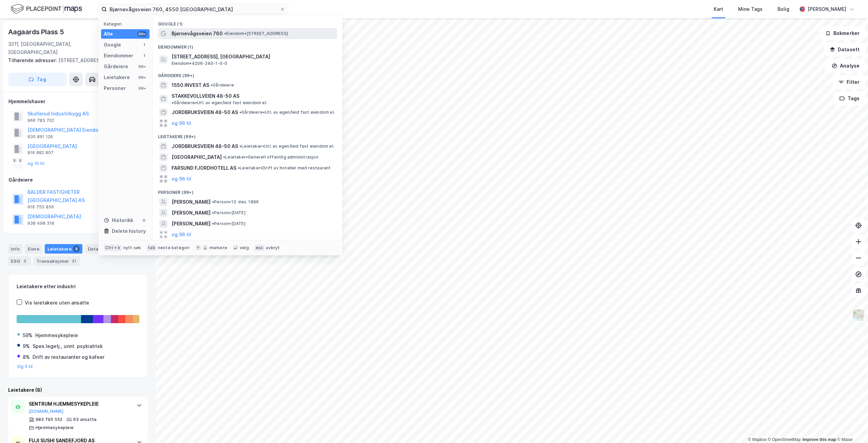 The width and height of the screenshot is (868, 443). What do you see at coordinates (174, 248) in the screenshot?
I see `div: neste kategori` at bounding box center [174, 248].